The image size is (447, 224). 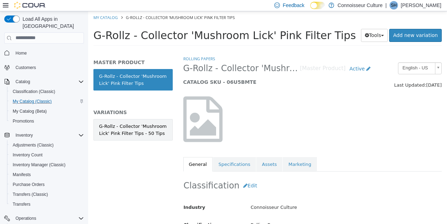 I want to click on a: Rolling Papers, so click(x=111, y=47).